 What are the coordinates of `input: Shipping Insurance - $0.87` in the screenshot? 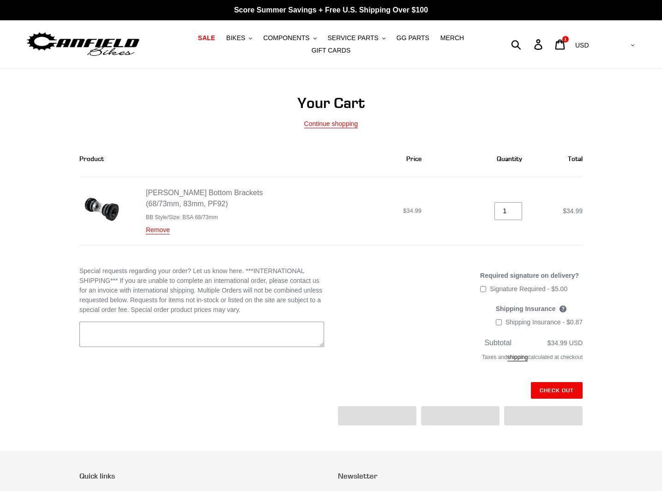 It's located at (499, 322).